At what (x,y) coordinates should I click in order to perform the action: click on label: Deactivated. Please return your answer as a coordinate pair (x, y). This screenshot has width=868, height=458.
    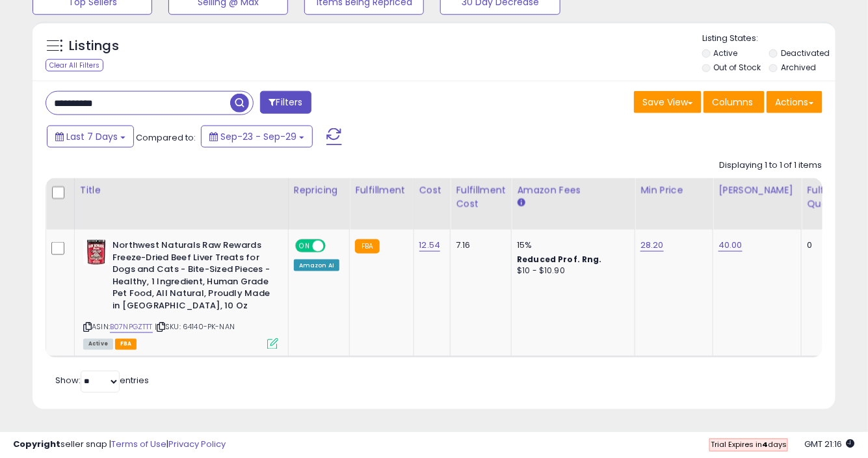
    Looking at the image, I should click on (804, 53).